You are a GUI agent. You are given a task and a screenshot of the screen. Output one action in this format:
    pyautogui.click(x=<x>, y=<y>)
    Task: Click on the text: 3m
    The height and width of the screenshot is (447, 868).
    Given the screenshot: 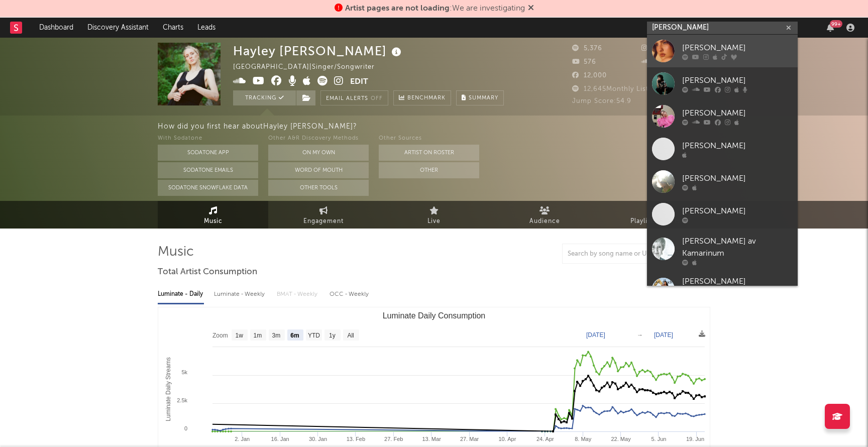 What is the action you would take?
    pyautogui.click(x=276, y=336)
    